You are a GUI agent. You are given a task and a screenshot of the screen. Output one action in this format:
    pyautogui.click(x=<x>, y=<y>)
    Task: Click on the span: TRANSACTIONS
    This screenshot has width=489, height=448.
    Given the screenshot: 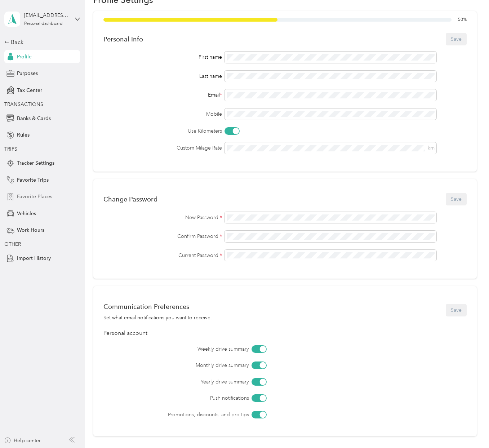 What is the action you would take?
    pyautogui.click(x=23, y=104)
    